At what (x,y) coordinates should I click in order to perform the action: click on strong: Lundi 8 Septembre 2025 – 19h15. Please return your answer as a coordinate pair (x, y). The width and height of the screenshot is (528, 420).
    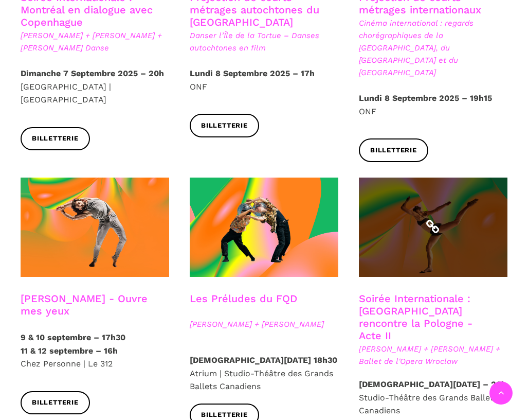
    Looking at the image, I should click on (425, 98).